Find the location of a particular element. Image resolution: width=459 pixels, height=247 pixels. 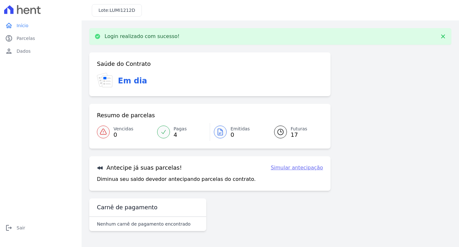

a: homeInício is located at coordinates (41, 26).